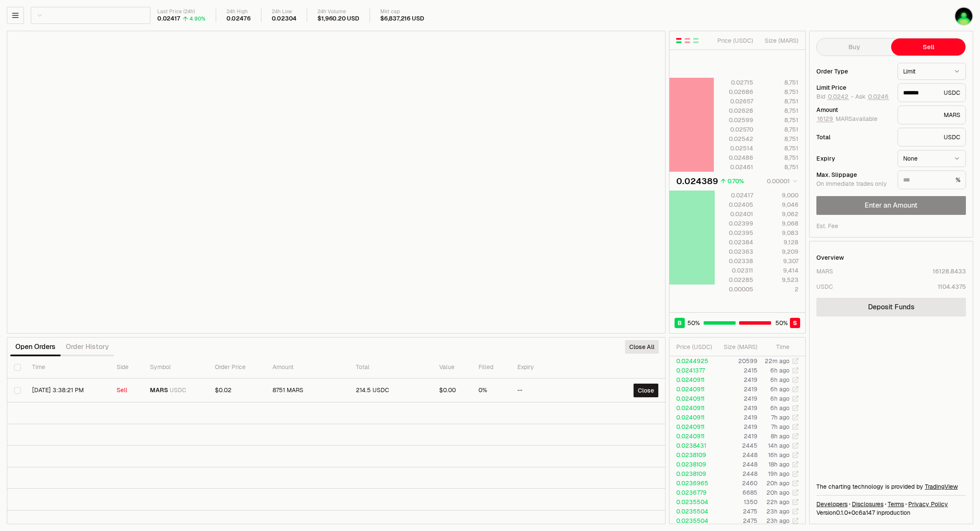  I want to click on div: 0%, so click(490, 390).